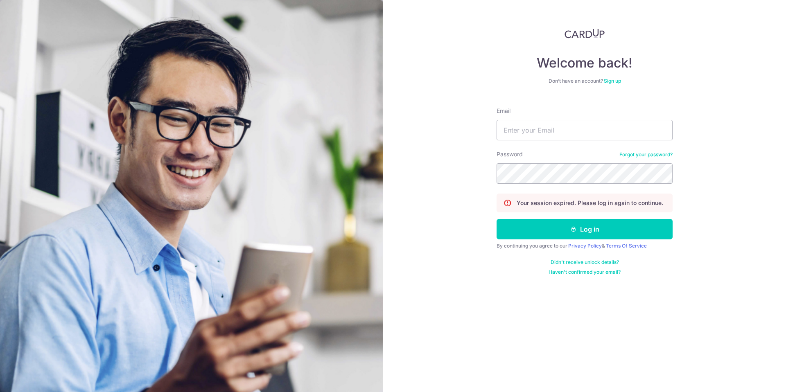 This screenshot has width=786, height=392. Describe the element at coordinates (510, 154) in the screenshot. I see `label: Password` at that location.